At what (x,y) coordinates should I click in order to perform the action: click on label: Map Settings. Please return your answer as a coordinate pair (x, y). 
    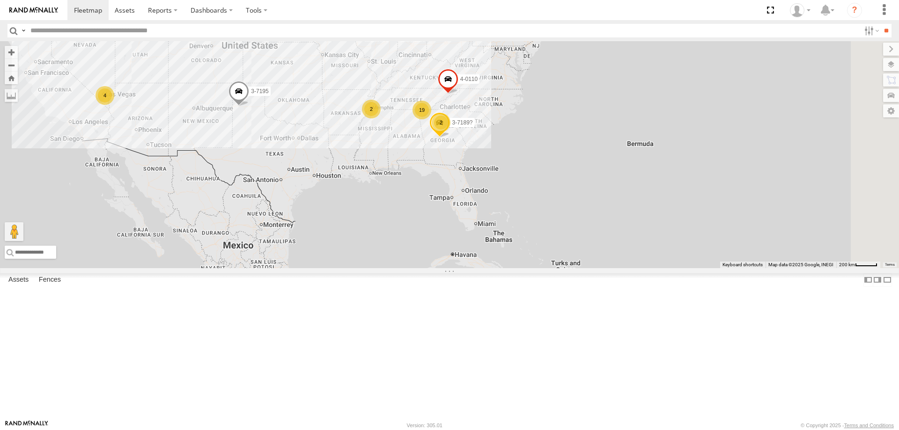
    Looking at the image, I should click on (891, 111).